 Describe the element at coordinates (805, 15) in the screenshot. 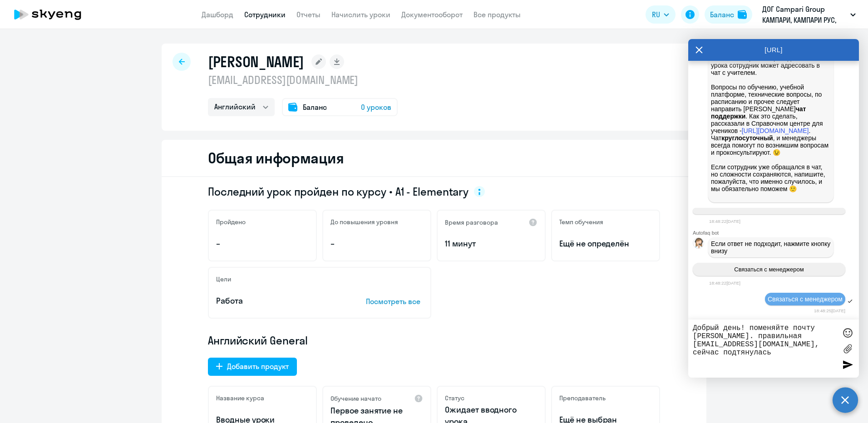

I see `p: ДОГ Campari Group КАМПАРИ, КАМПАРИ РУС, ООО` at that location.